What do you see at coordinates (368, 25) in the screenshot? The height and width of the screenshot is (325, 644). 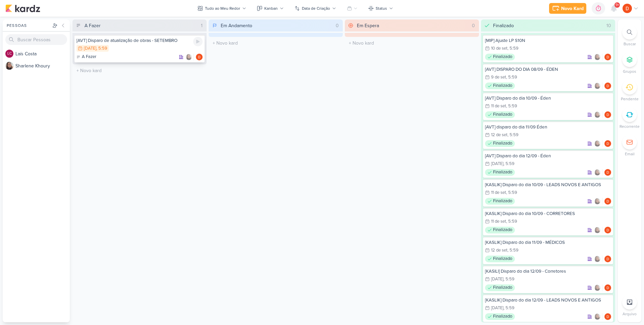 I see `div: Em Espera` at bounding box center [368, 25].